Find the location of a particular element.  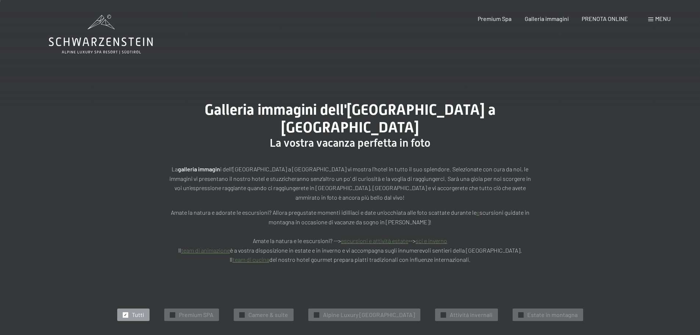

a: escursioni e attività estate is located at coordinates (374, 240).